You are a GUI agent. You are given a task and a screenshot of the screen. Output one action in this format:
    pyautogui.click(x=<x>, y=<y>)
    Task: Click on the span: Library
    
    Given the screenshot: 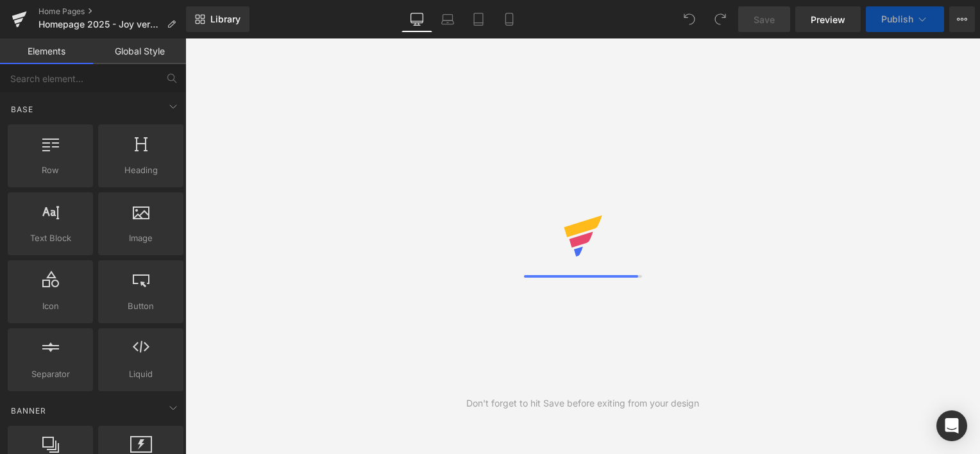 What is the action you would take?
    pyautogui.click(x=225, y=19)
    